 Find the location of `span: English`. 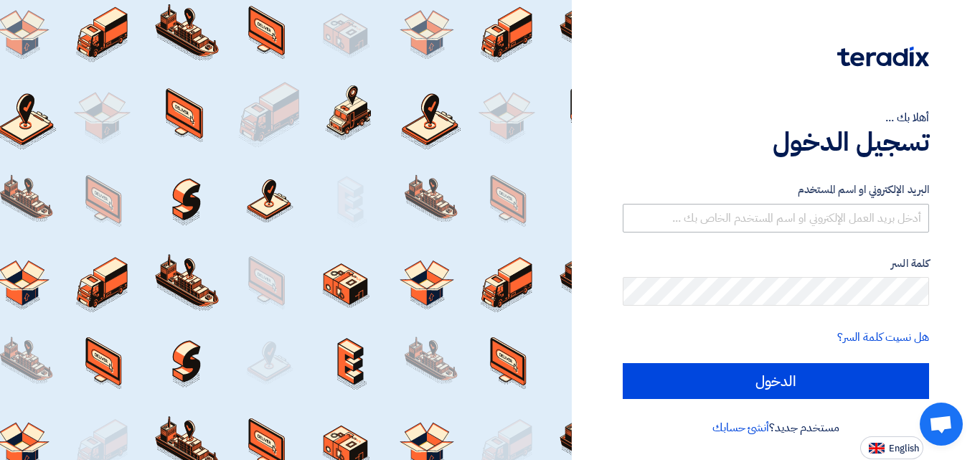

span: English is located at coordinates (904, 449).